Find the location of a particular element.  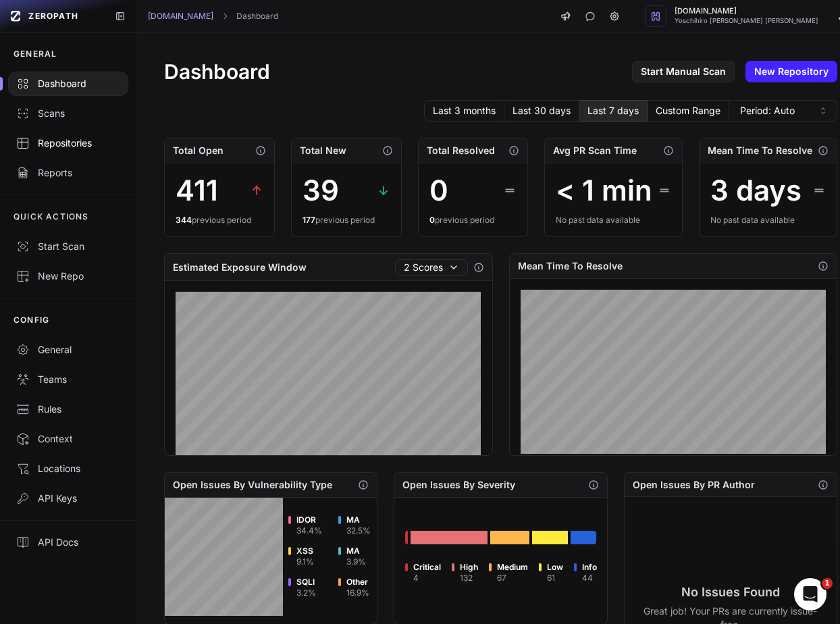

div: Scans is located at coordinates (68, 113).